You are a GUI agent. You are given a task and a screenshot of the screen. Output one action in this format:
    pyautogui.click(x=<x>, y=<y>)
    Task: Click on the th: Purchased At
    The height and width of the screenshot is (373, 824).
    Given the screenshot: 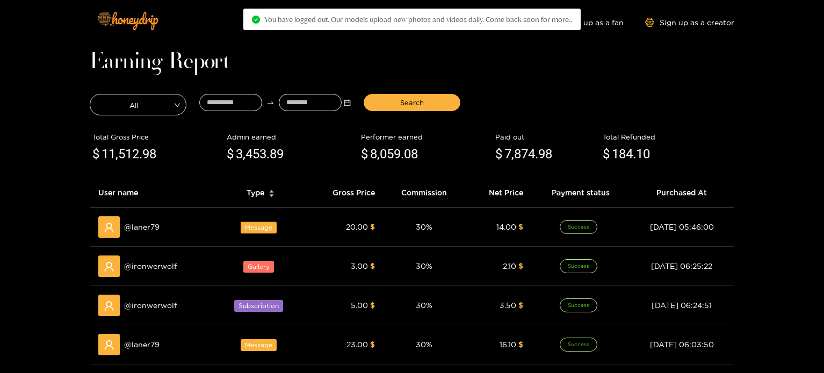 What is the action you would take?
    pyautogui.click(x=682, y=193)
    